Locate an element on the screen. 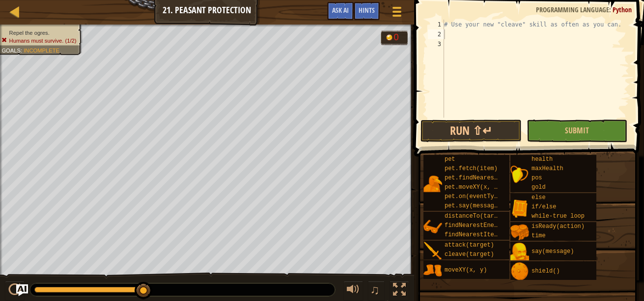  span: shield() is located at coordinates (546, 271).